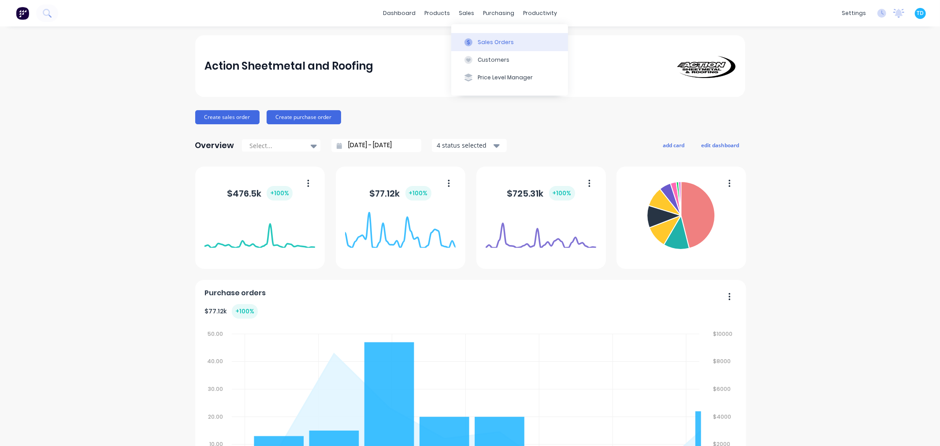 The height and width of the screenshot is (446, 940). I want to click on img: Action Sheetmetal and Roofing, so click(705, 66).